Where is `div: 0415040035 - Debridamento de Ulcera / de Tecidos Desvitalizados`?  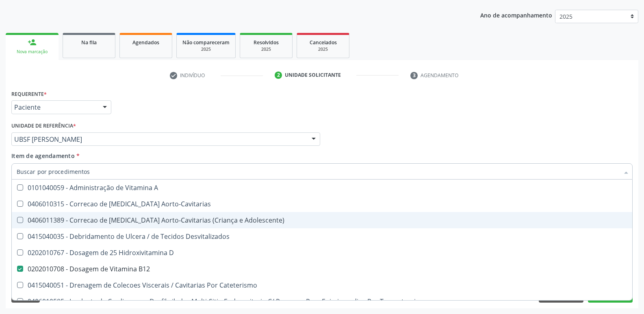 div: 0415040035 - Debridamento de Ulcera / de Tecidos Desvitalizados is located at coordinates (322, 236).